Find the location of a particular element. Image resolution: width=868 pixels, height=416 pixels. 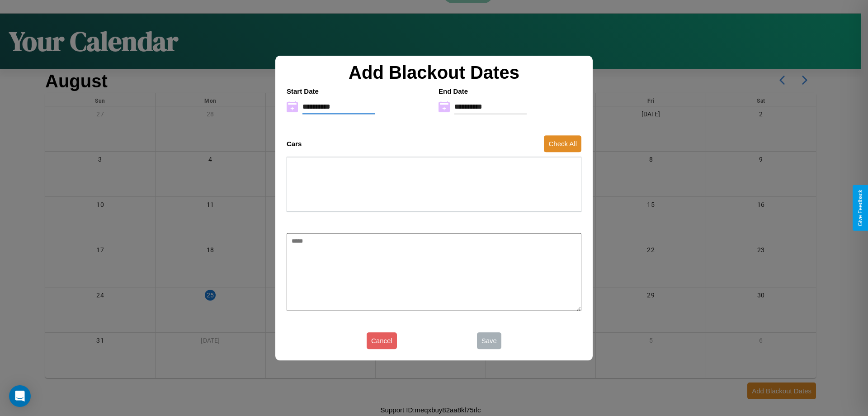

div: Open Intercom Messenger is located at coordinates (20, 396).